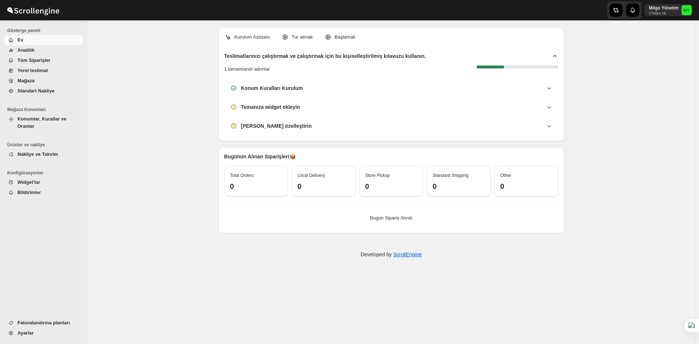  What do you see at coordinates (20, 40) in the screenshot?
I see `span: Ev` at bounding box center [20, 40].